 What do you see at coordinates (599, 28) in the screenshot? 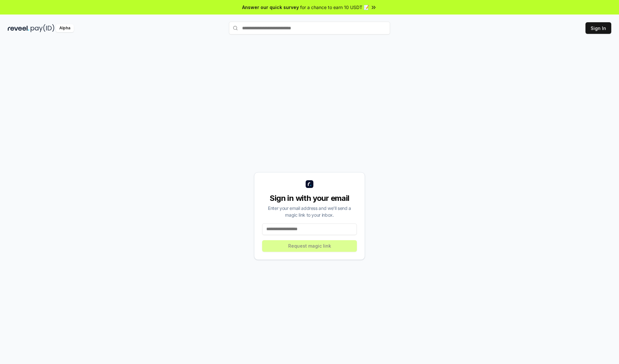
I see `button: Sign In` at bounding box center [599, 28].